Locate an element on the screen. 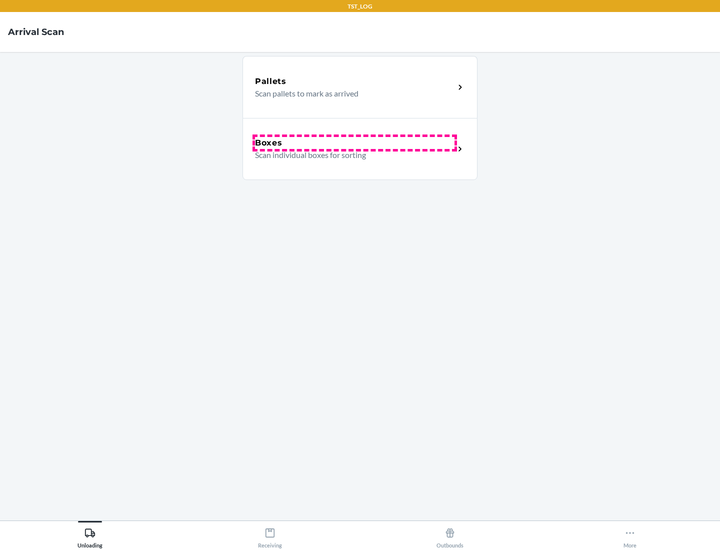 This screenshot has height=550, width=720. a: BoxesScan individual boxes for sorting is located at coordinates (360, 149).